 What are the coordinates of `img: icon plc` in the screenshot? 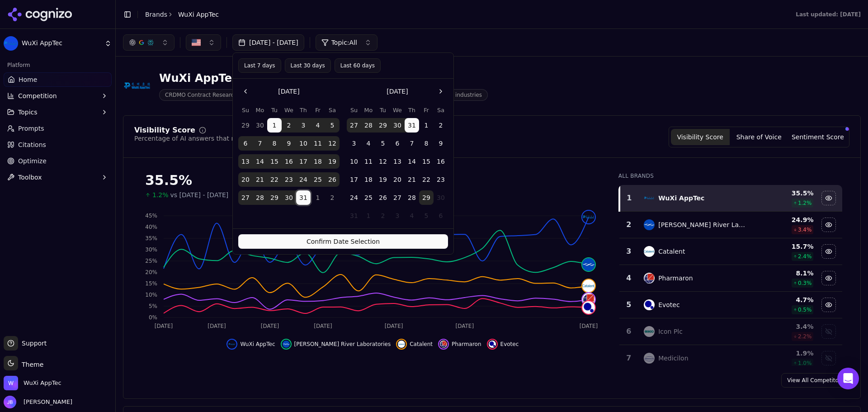 It's located at (650, 332).